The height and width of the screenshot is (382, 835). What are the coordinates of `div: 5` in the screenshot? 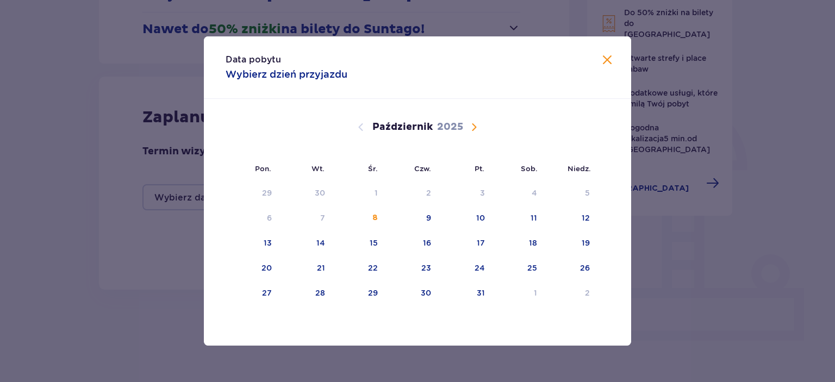 It's located at (587, 193).